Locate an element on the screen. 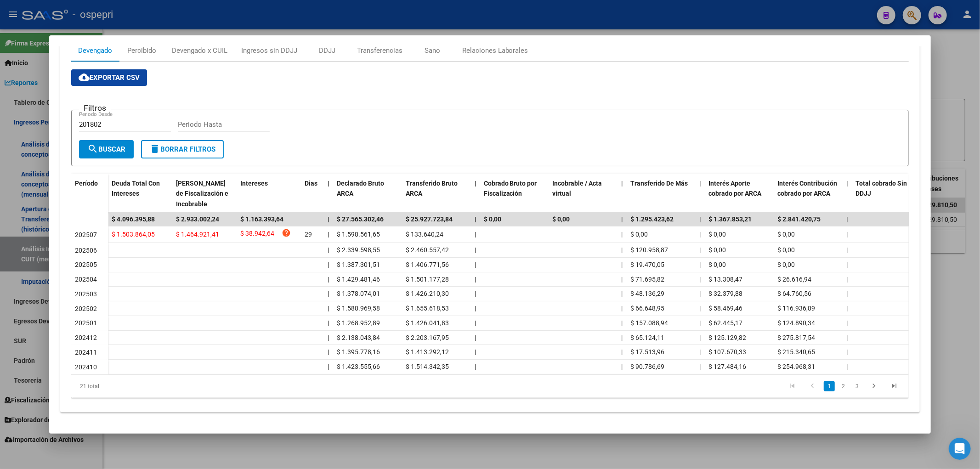 The height and width of the screenshot is (469, 980). div: Devengado x CUIL is located at coordinates (199, 50).